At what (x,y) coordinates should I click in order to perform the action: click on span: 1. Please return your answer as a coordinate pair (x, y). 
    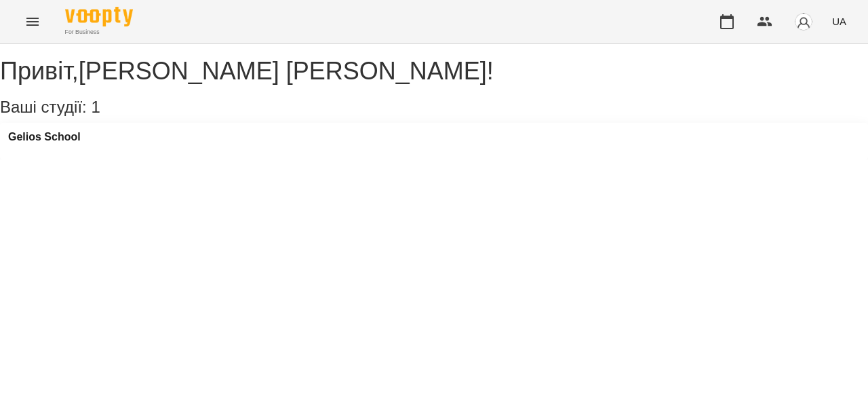
    Looking at the image, I should click on (95, 106).